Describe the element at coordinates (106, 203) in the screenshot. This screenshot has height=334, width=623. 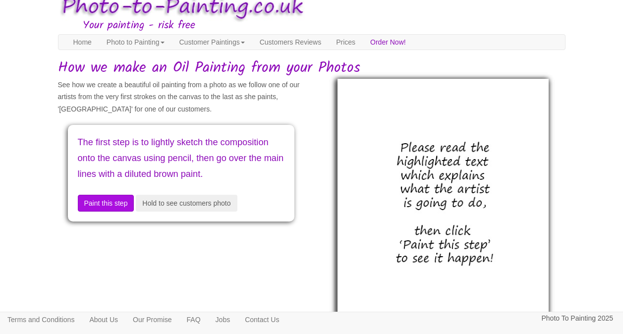
I see `button: Paint this step` at that location.